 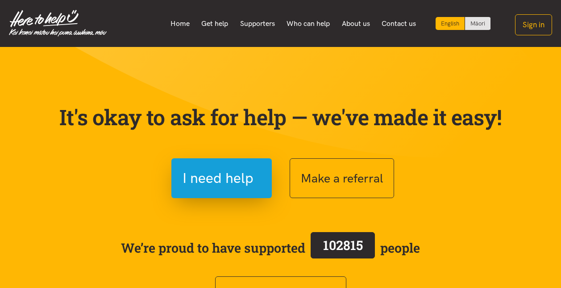 What do you see at coordinates (180, 24) in the screenshot?
I see `a: Home` at bounding box center [180, 24].